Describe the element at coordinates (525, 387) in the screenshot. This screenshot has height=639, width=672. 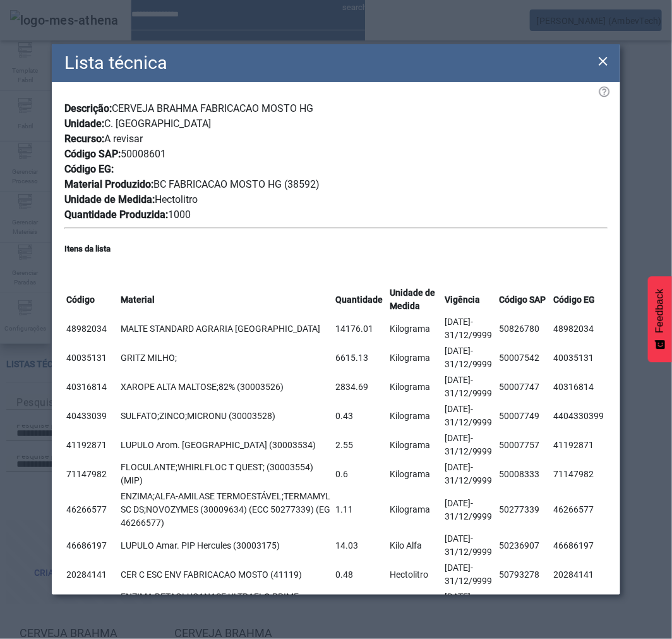
I see `td: 50007747` at that location.